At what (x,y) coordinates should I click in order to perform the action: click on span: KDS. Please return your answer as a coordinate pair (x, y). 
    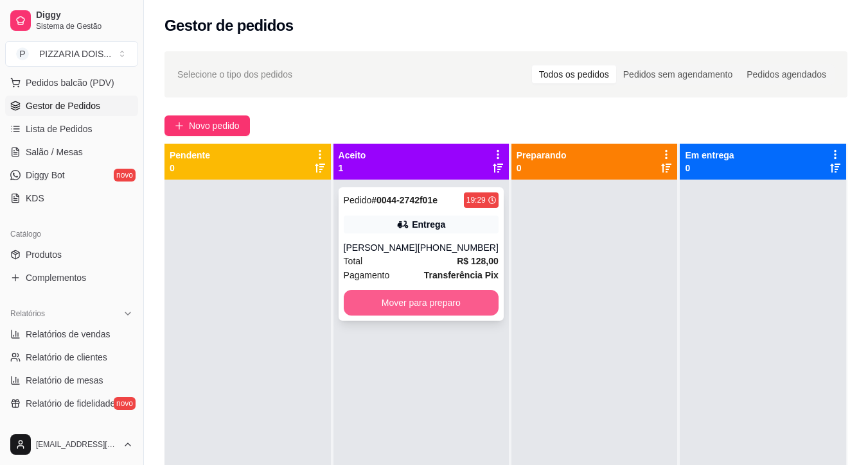
    Looking at the image, I should click on (34, 198).